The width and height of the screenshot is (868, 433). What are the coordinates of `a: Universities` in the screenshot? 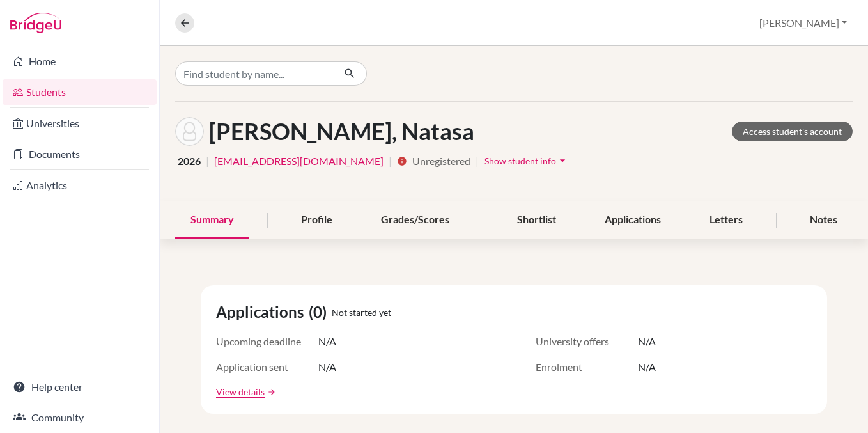 It's located at (80, 123).